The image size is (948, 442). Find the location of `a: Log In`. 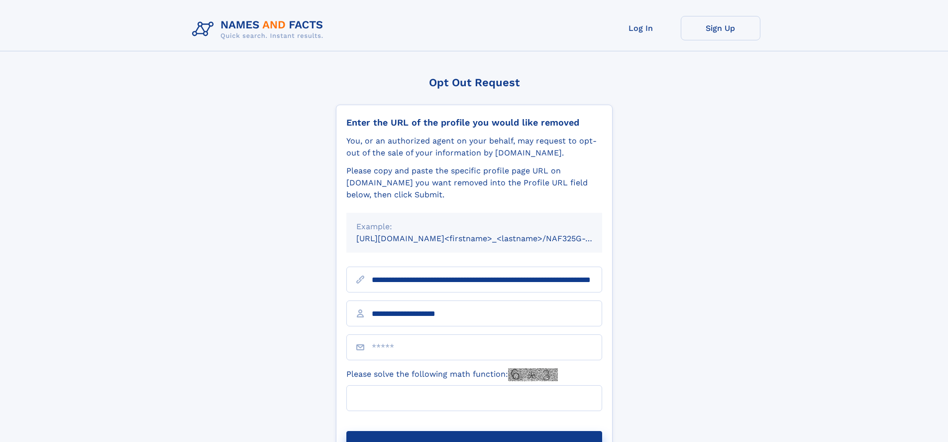

a: Log In is located at coordinates (641, 28).